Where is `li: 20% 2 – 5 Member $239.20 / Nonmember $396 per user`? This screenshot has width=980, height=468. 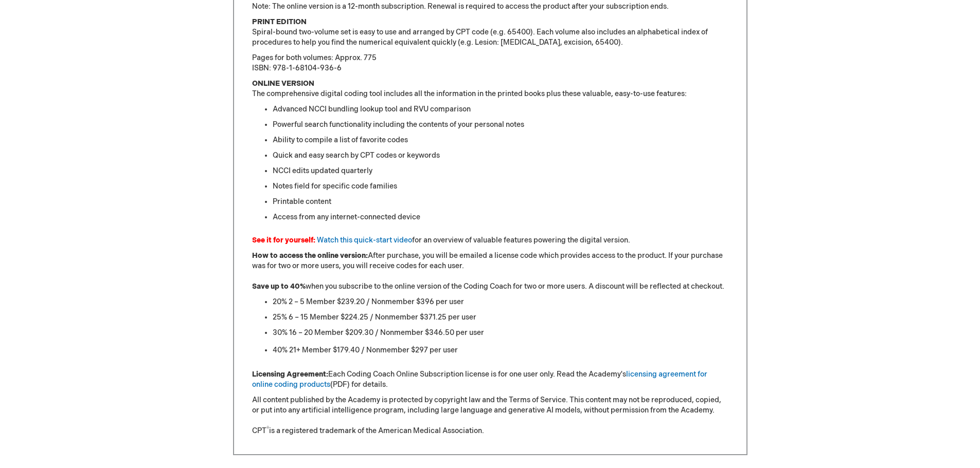
li: 20% 2 – 5 Member $239.20 / Nonmember $396 per user is located at coordinates (501, 302).